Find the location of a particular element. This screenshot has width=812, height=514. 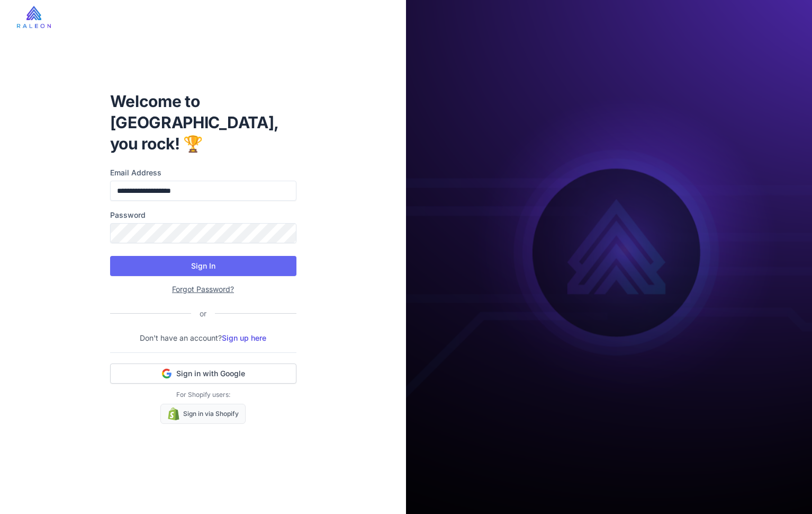

label: Password is located at coordinates (203, 215).